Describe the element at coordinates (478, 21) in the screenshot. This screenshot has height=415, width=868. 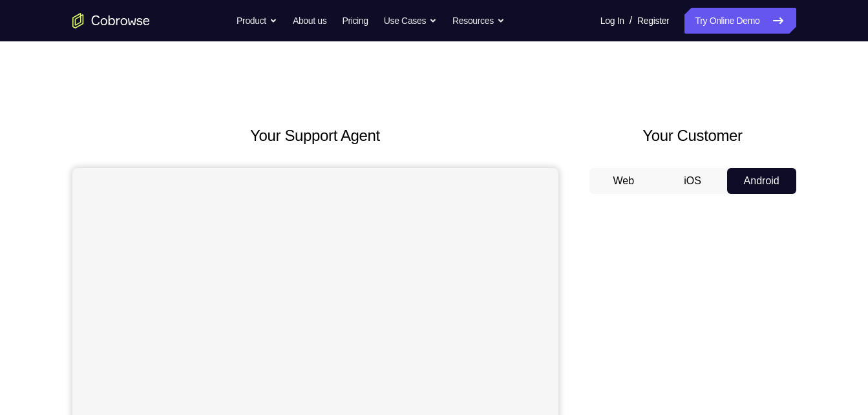
I see `button: Resources` at that location.